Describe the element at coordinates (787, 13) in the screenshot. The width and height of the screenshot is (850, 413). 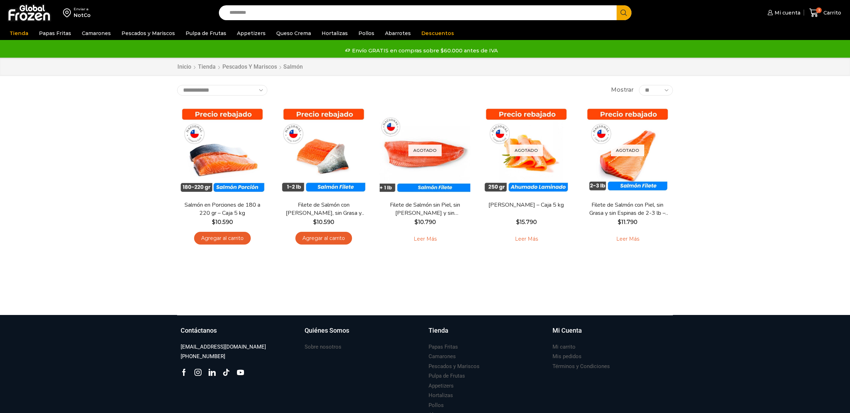
I see `span: Mi cuenta` at that location.